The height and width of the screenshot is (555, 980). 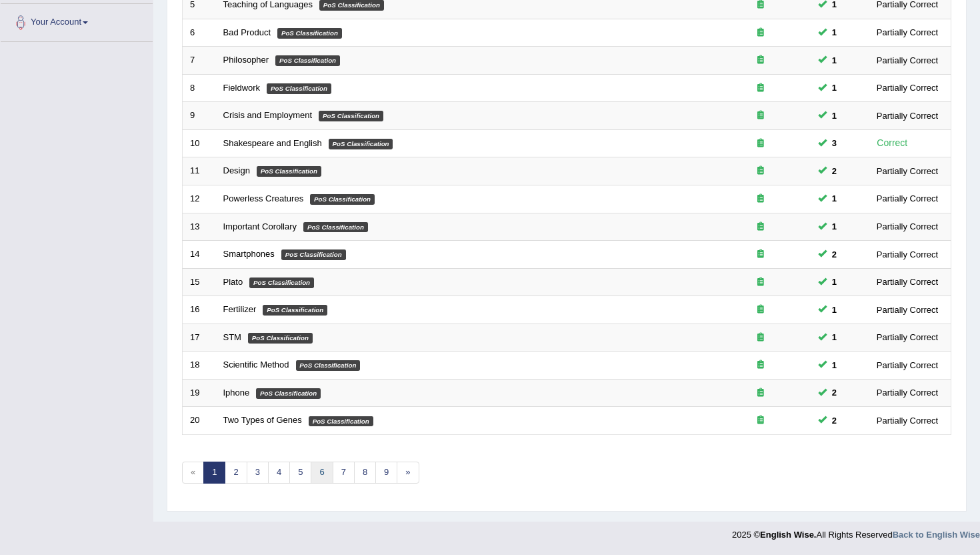 What do you see at coordinates (856, 531) in the screenshot?
I see `div: 2025 © All Rights Reserved` at bounding box center [856, 531].